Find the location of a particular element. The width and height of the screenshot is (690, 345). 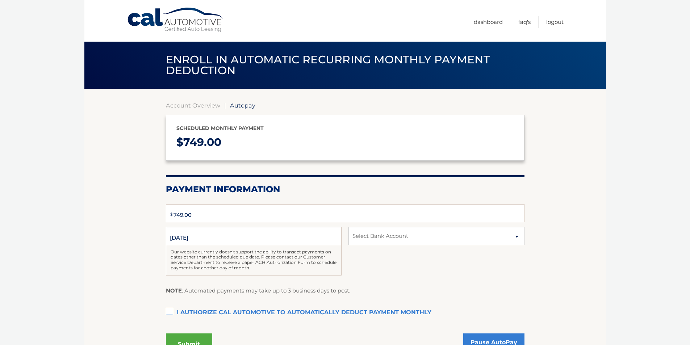

div: Our website currently doesn't support the ability to transact payments on dates other than the sc... is located at coordinates (254, 260).